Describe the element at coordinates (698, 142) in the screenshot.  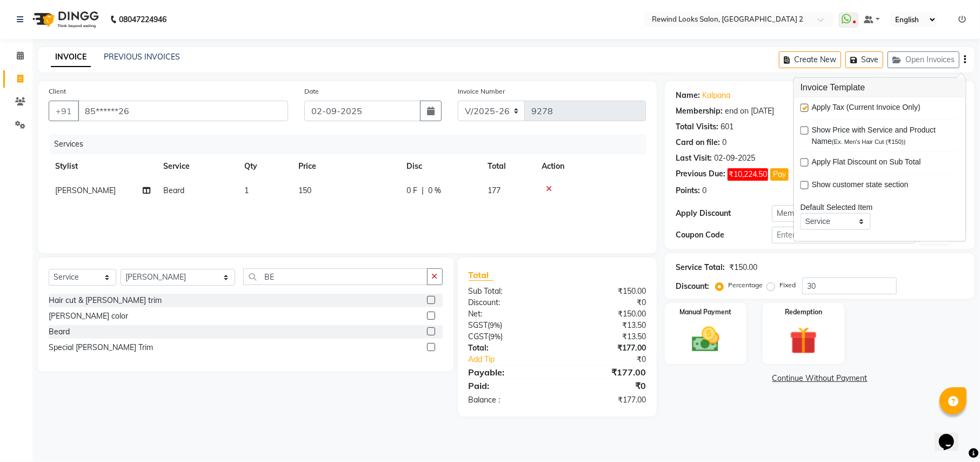
I see `div: Card on file:` at that location.